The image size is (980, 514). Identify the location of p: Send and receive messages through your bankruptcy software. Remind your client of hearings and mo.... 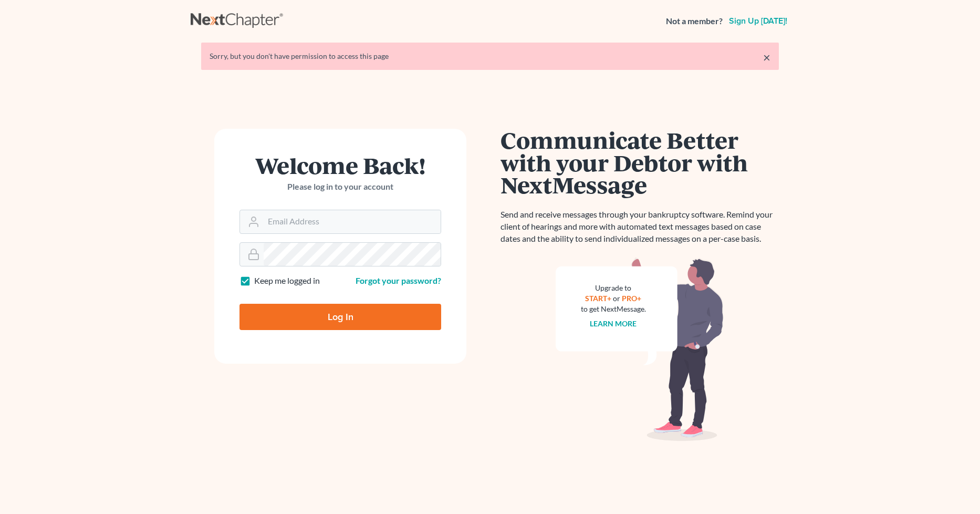
(640, 226).